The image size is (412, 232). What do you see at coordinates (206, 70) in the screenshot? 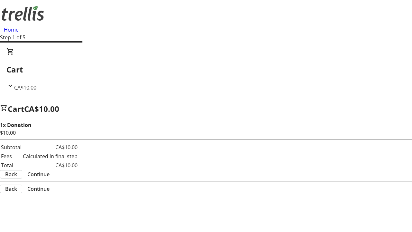
I see `div: CartCA$10.00` at bounding box center [206, 70].